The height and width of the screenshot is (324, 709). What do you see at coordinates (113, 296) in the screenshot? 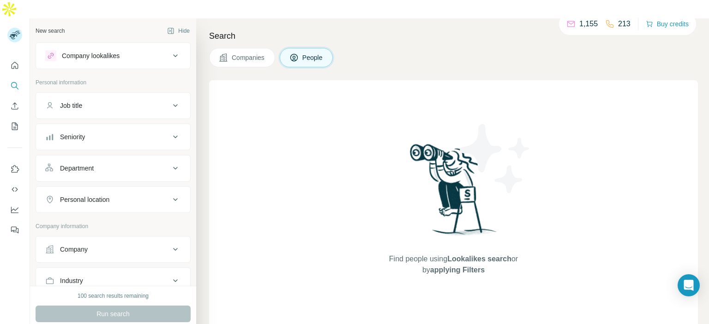
I see `div: 100 search results remaining` at bounding box center [113, 296].